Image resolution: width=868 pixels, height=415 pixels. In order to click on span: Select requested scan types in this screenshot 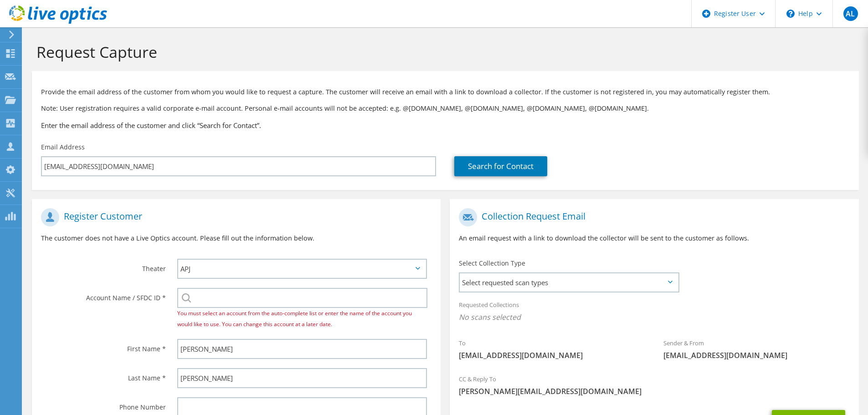, I will do `click(568, 283)`.